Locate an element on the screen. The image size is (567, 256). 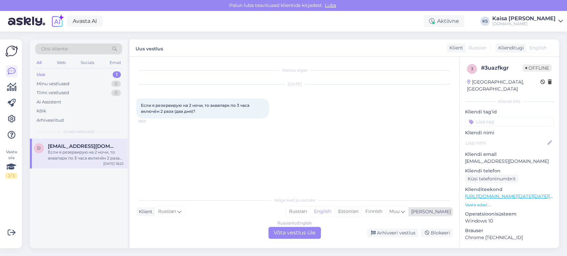
div: AI Assistent is located at coordinates (49, 102).